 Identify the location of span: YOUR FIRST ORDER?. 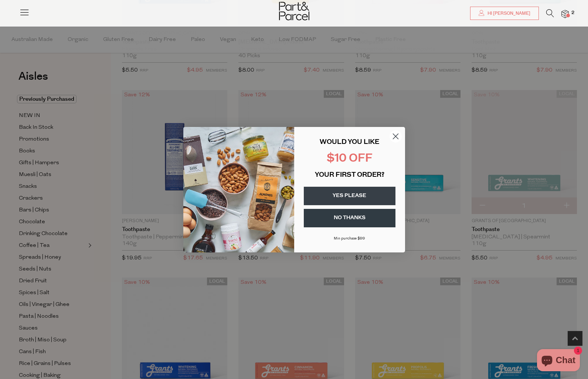
(350, 175).